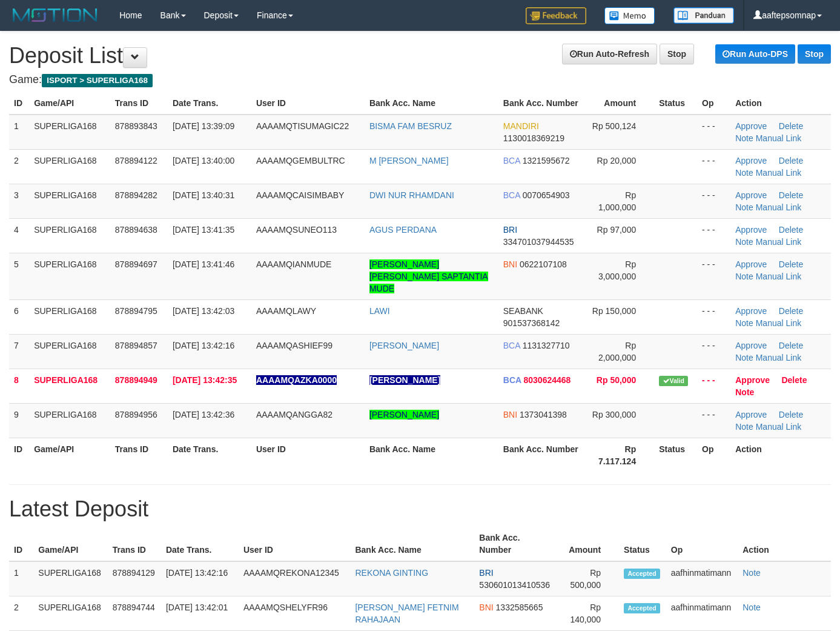 This screenshot has width=840, height=631. Describe the element at coordinates (785, 544) in the screenshot. I see `th: Action` at that location.